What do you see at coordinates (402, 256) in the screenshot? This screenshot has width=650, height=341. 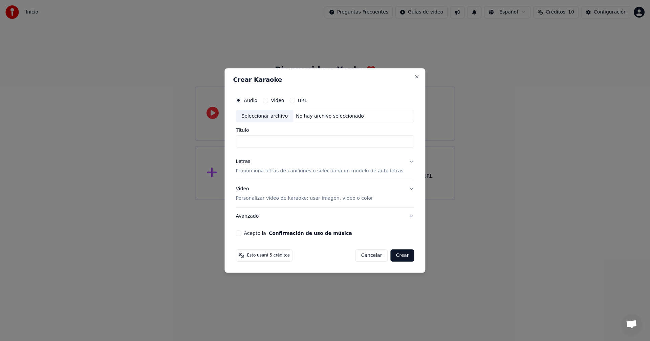 I see `button: Crear` at bounding box center [402, 256].